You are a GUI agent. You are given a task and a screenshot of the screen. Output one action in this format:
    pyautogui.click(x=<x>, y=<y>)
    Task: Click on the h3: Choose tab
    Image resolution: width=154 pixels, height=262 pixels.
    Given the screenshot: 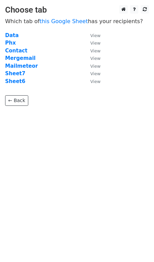 What is the action you would take?
    pyautogui.click(x=77, y=10)
    